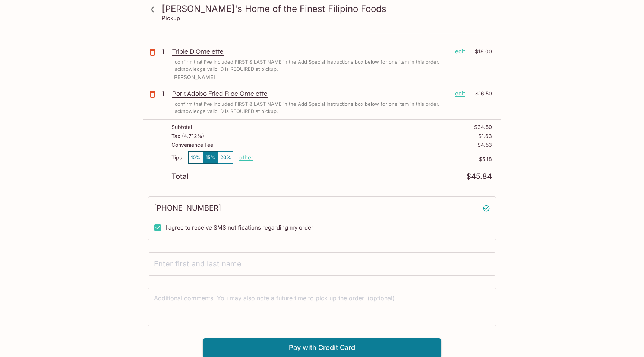 This screenshot has width=644, height=357. What do you see at coordinates (485, 136) in the screenshot?
I see `p: $1.63` at bounding box center [485, 136].